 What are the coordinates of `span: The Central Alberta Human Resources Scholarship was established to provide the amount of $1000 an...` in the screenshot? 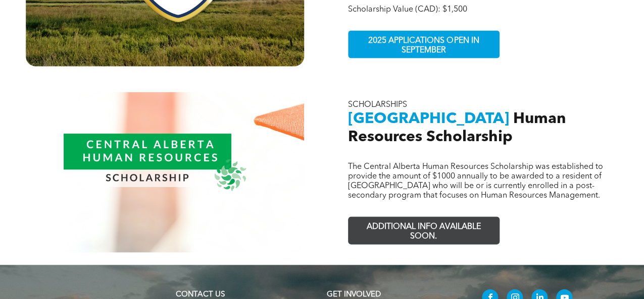 It's located at (475, 181).